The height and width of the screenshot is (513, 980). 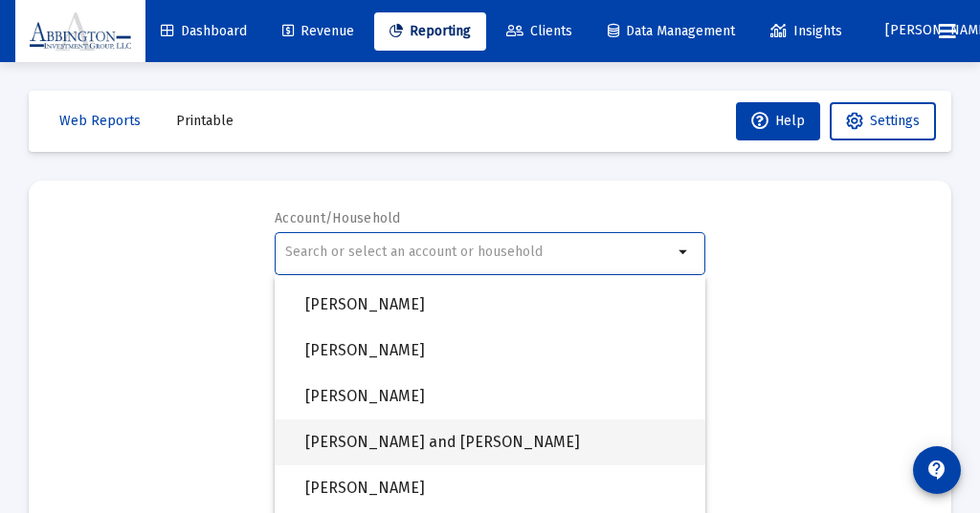 I want to click on button: Web Reports, so click(x=100, y=122).